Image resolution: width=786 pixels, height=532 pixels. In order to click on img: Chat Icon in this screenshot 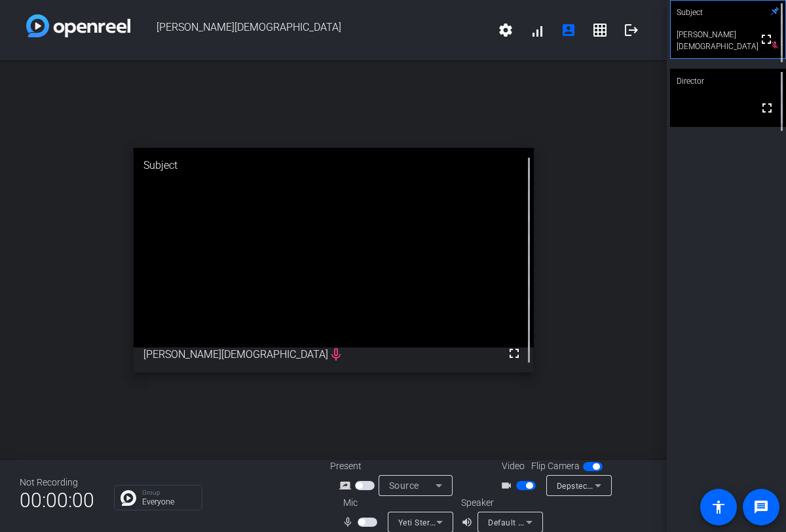, I will do `click(128, 499)`.